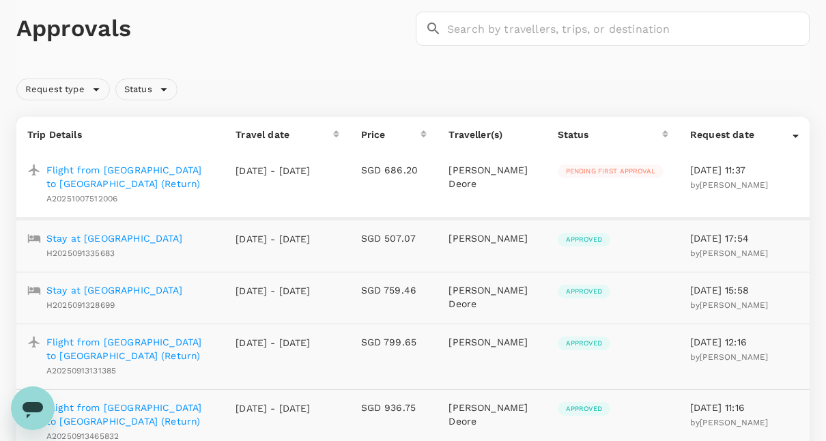 This screenshot has height=441, width=826. I want to click on p: SGD 799.65, so click(394, 342).